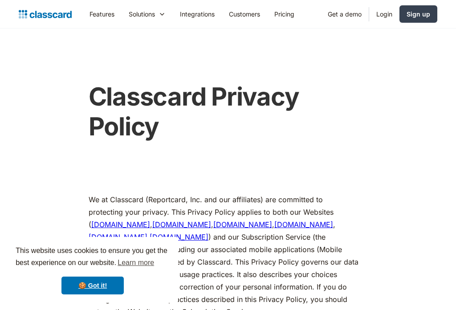  Describe the element at coordinates (345, 14) in the screenshot. I see `a: Get a demo` at that location.